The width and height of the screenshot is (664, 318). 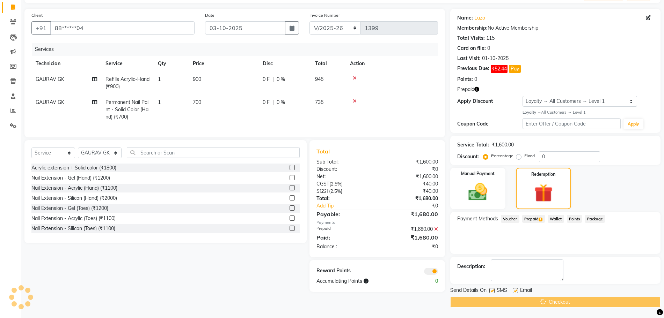 I want to click on th: Disc, so click(x=285, y=64).